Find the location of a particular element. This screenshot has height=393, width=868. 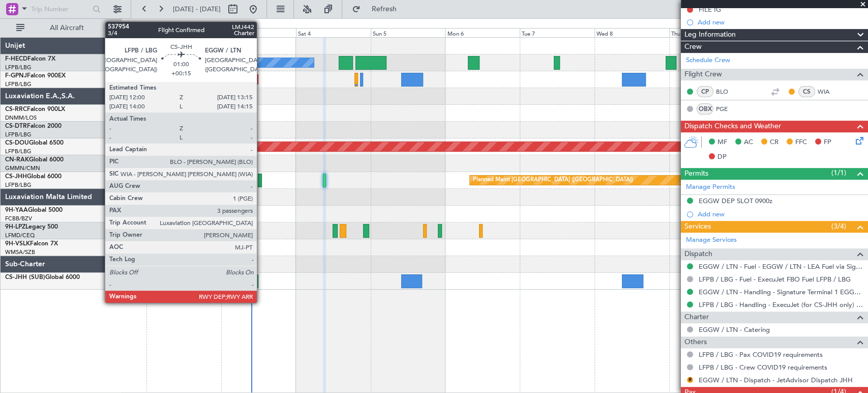

span: Dispatch Checks and Weather is located at coordinates (733, 126).